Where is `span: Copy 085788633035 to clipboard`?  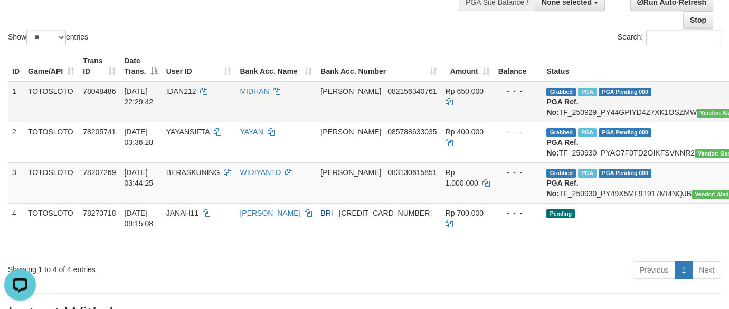
span: Copy 085788633035 to clipboard is located at coordinates (412, 132).